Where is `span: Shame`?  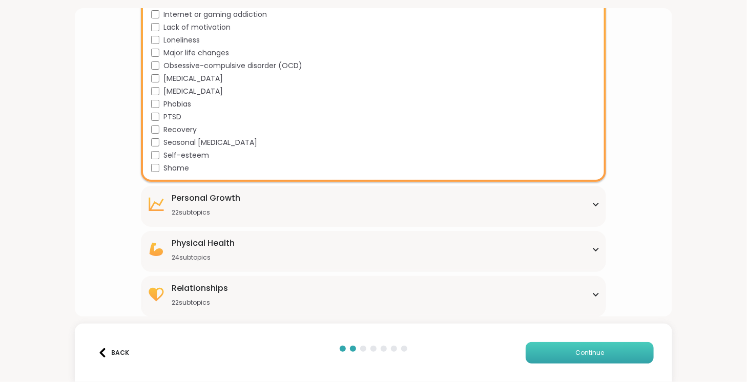
span: Shame is located at coordinates (176, 168).